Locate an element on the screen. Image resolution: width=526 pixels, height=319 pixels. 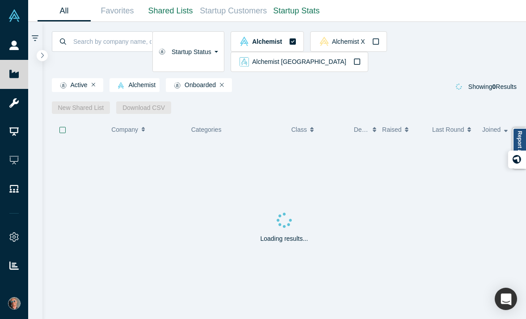
span: Alchemist X is located at coordinates (348, 42).